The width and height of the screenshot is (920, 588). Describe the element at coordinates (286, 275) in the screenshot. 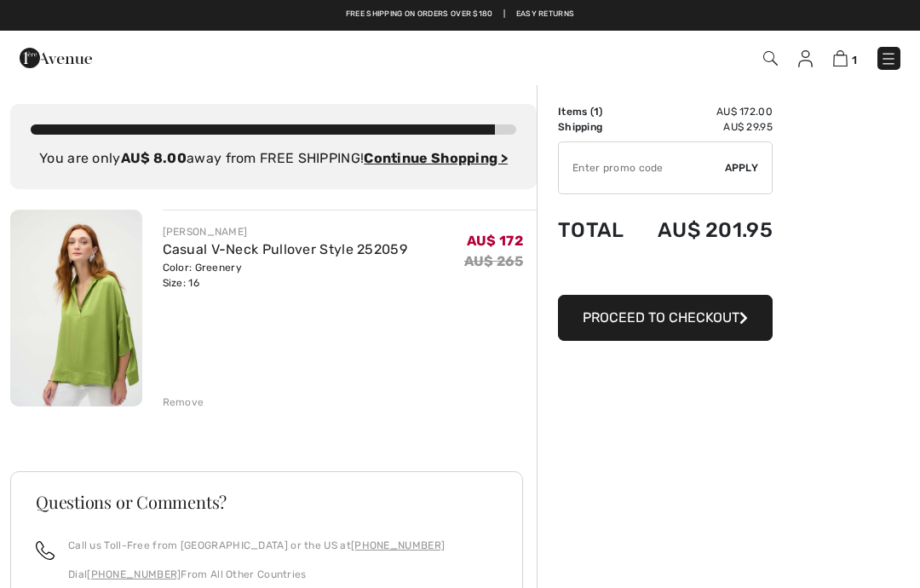

I see `div: Color: Greenery Size: 16` at that location.